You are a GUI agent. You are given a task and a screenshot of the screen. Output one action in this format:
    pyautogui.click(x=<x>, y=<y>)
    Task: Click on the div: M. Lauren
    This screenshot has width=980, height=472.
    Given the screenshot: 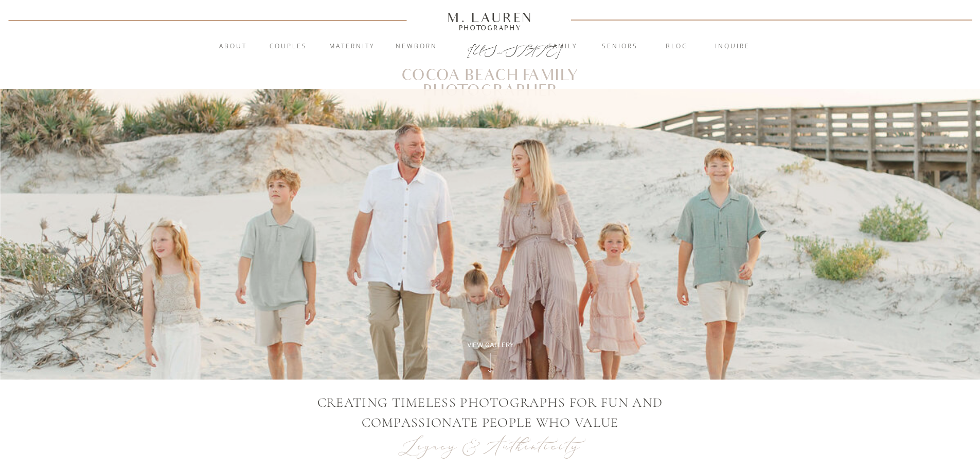 What is the action you would take?
    pyautogui.click(x=490, y=18)
    